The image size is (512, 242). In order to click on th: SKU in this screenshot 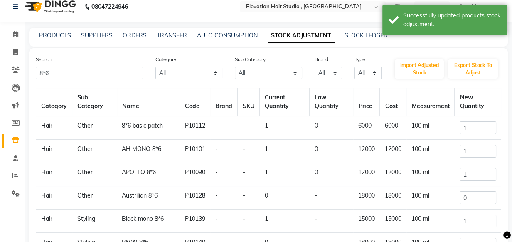, I will do `click(249, 102)`.